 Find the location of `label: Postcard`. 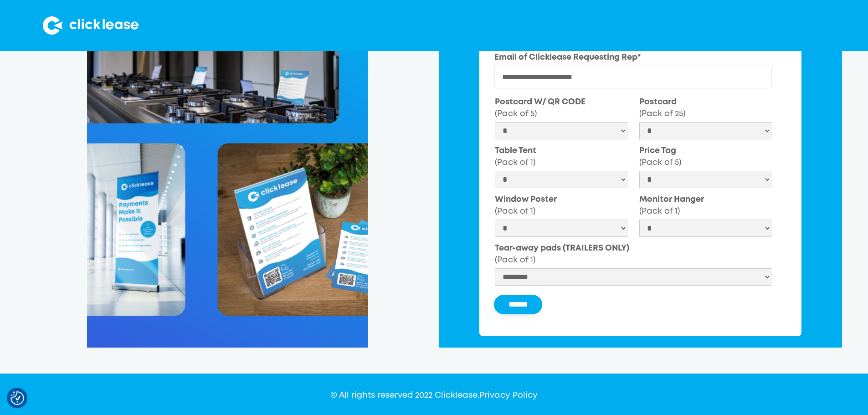

label: Postcard is located at coordinates (706, 108).